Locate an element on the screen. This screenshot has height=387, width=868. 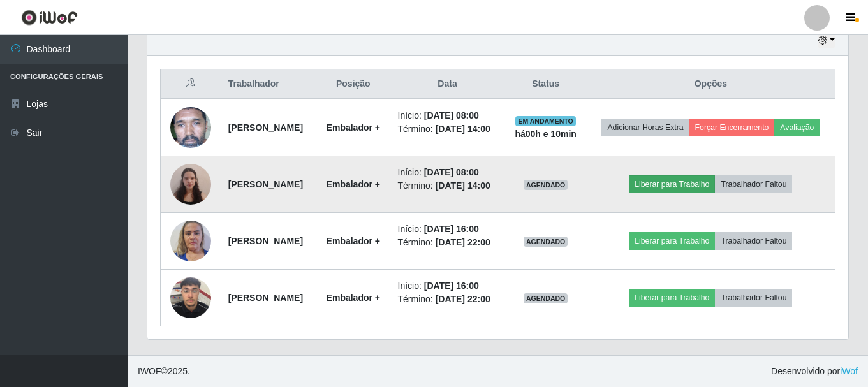
button: Forçar Encerramento is located at coordinates (732, 127).